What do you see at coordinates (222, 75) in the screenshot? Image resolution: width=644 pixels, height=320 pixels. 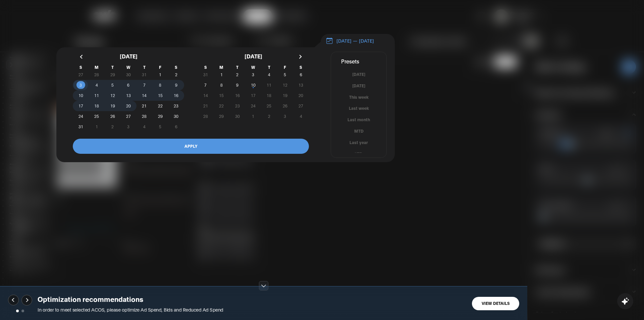 I see `span: 1` at bounding box center [222, 75].